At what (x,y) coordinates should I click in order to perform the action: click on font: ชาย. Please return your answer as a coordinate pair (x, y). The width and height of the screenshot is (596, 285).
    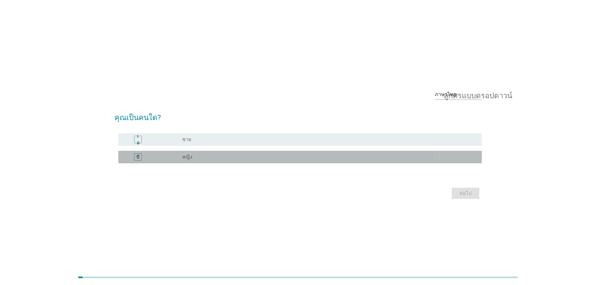
    Looking at the image, I should click on (186, 139).